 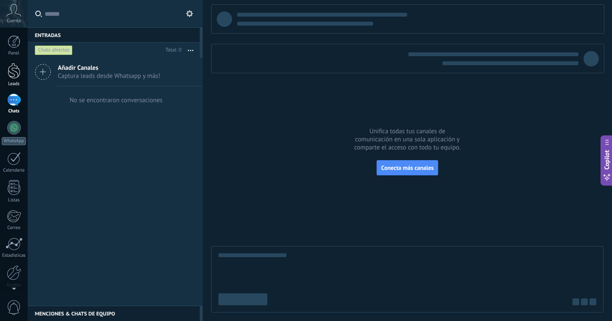 What do you see at coordinates (14, 84) in the screenshot?
I see `div: Leads` at bounding box center [14, 84].